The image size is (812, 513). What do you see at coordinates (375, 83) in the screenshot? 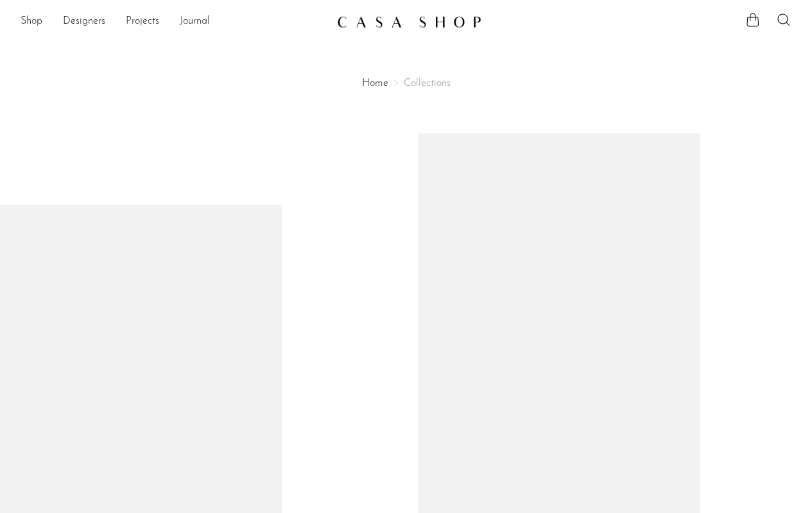
I see `a: Home` at bounding box center [375, 83].